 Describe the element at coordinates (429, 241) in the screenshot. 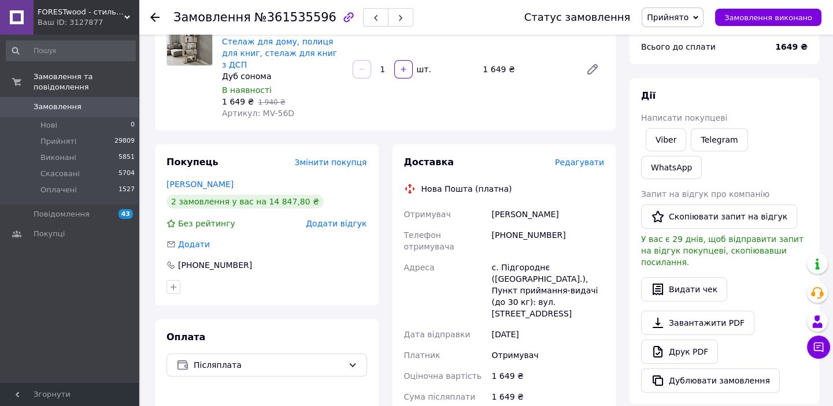

I see `span: Телефон отримувача` at that location.